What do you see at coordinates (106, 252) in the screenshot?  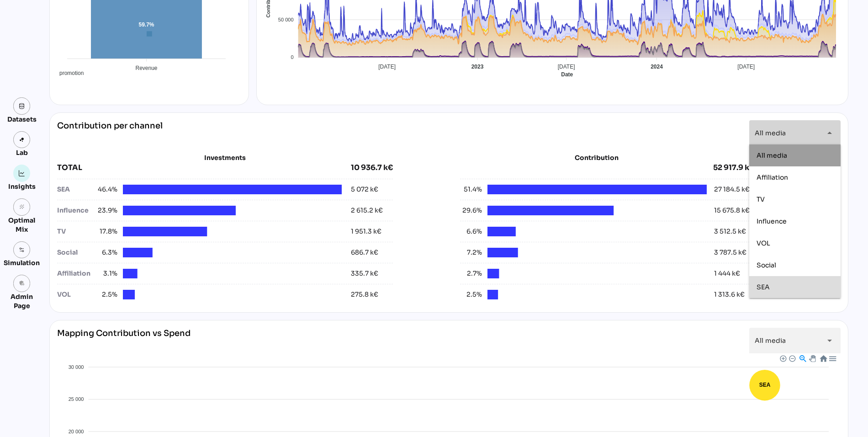 I see `span: 6.3%` at bounding box center [106, 252].